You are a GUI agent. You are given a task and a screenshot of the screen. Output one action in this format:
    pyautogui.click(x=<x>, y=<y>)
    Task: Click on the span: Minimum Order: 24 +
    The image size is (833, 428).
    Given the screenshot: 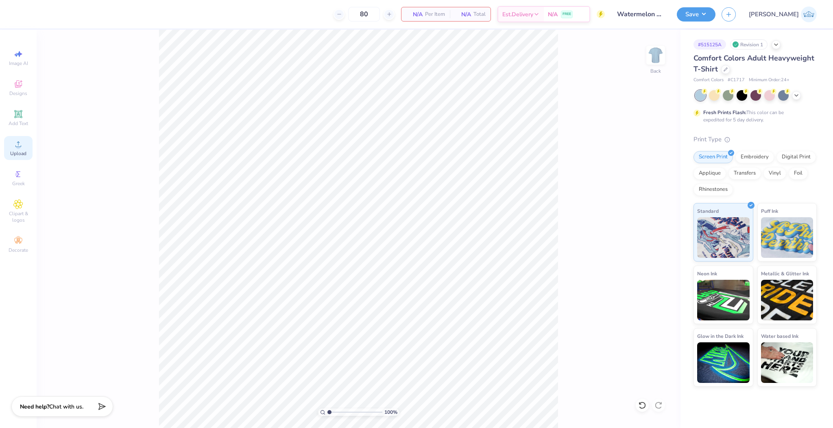 What is the action you would take?
    pyautogui.click(x=769, y=80)
    